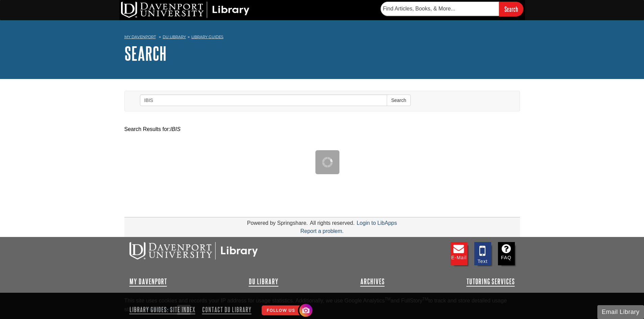 Image resolution: width=644 pixels, height=319 pixels. Describe the element at coordinates (506, 254) in the screenshot. I see `a: FAQ` at that location.